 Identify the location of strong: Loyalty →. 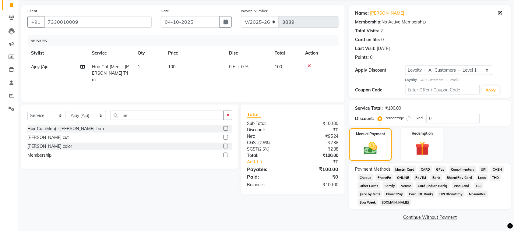
(413, 80).